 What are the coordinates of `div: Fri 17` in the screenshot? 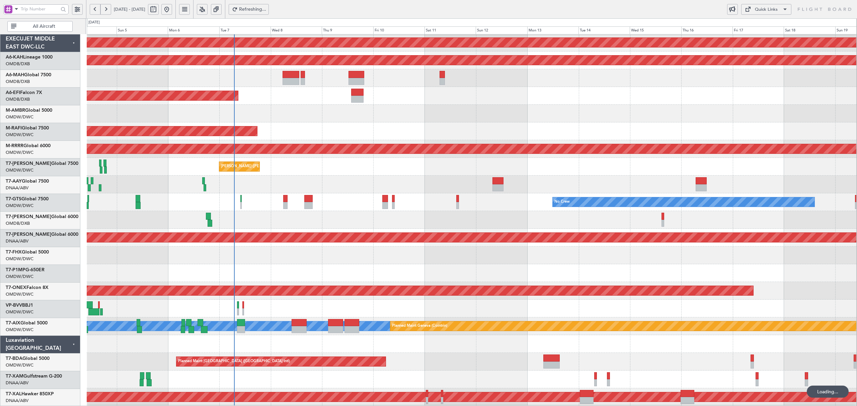 It's located at (758, 30).